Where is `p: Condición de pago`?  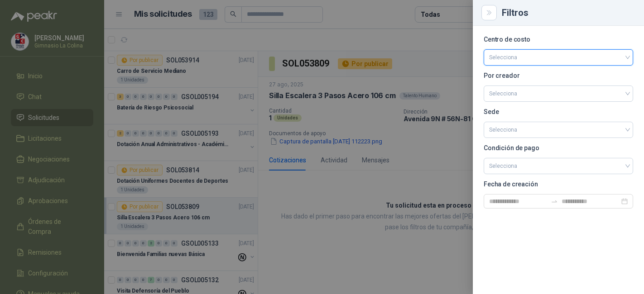 p: Condición de pago is located at coordinates (558, 148).